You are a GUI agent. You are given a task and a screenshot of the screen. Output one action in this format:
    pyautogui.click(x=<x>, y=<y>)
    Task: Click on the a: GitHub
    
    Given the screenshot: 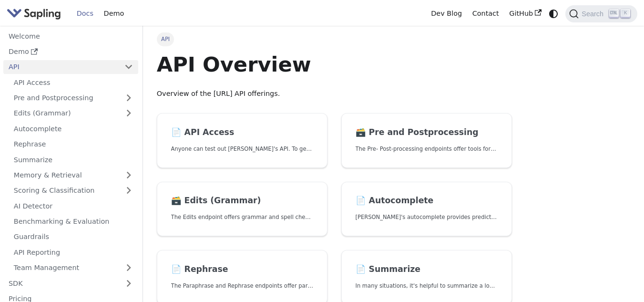 What is the action you would take?
    pyautogui.click(x=525, y=13)
    